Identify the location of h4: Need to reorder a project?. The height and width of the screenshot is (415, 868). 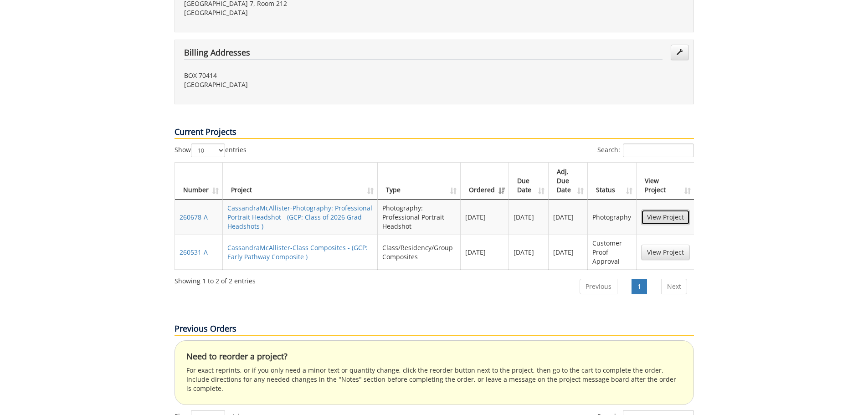
(435, 357).